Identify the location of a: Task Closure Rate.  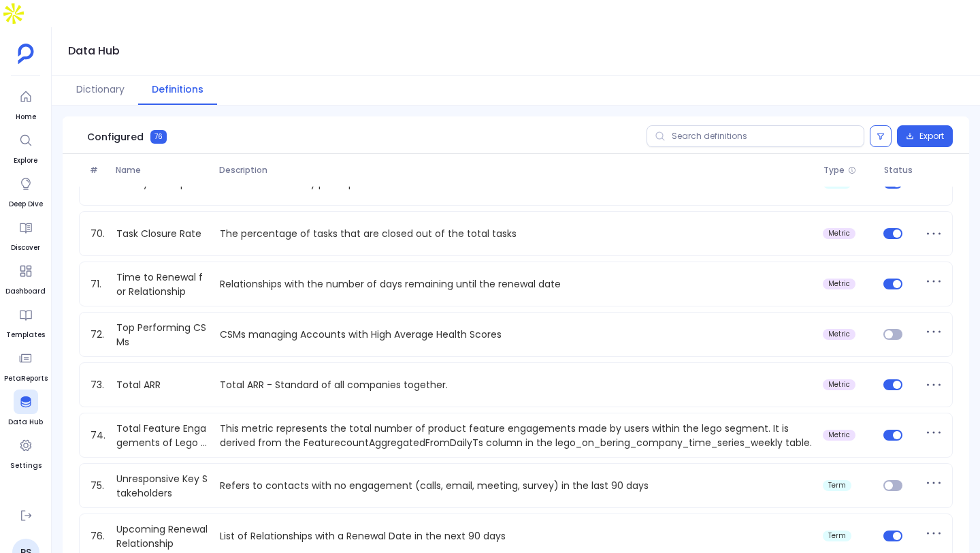
(159, 234).